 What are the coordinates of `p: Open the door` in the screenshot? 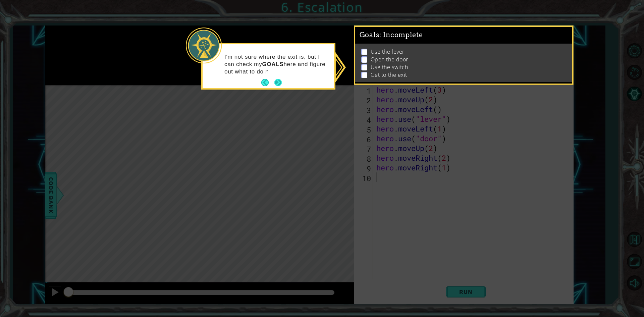 It's located at (390, 59).